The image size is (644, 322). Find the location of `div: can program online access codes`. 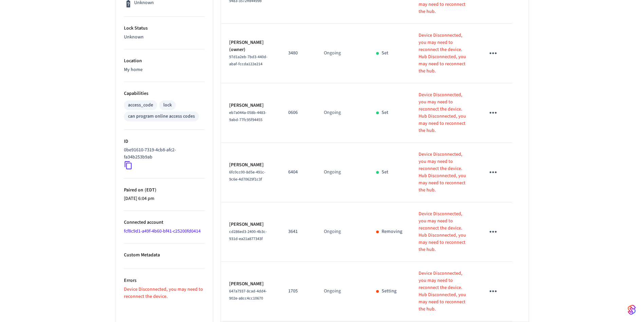

div: can program online access codes is located at coordinates (161, 116).